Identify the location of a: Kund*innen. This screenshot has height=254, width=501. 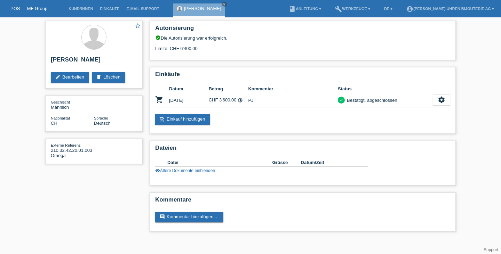
(81, 9).